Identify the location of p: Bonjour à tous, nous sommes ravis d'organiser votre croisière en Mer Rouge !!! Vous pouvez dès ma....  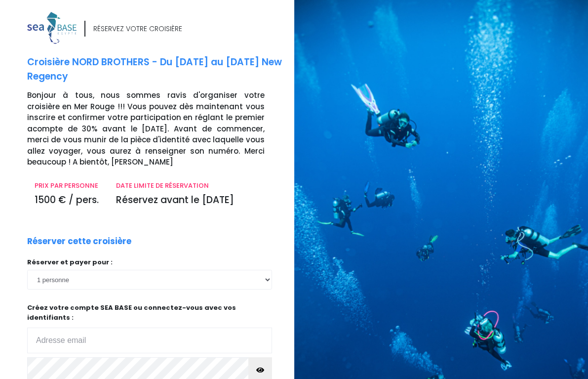
(157, 129).